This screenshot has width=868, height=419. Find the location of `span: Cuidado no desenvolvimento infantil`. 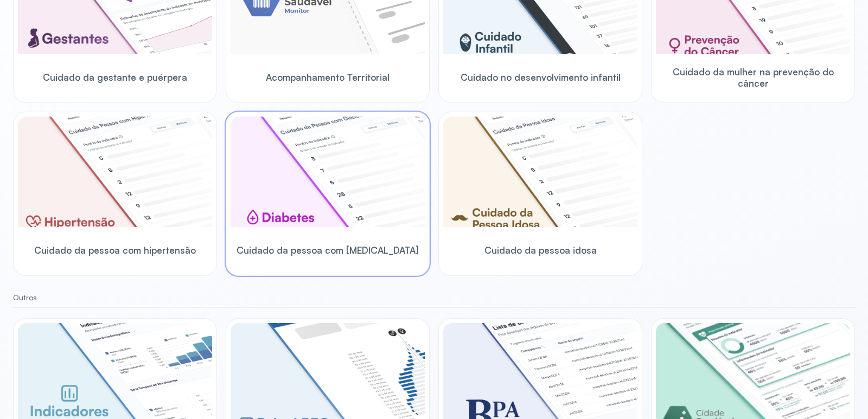

span: Cuidado no desenvolvimento infantil is located at coordinates (540, 77).